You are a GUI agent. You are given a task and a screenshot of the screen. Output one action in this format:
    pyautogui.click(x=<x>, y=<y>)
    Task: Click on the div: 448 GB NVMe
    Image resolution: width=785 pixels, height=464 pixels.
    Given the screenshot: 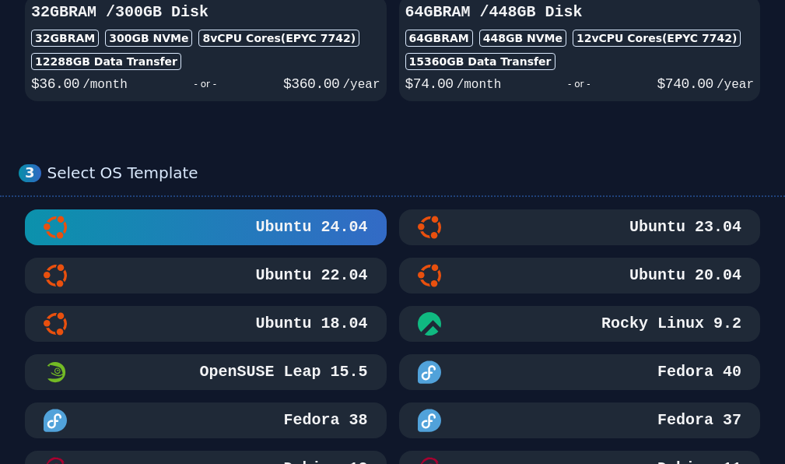 What is the action you would take?
    pyautogui.click(x=523, y=38)
    